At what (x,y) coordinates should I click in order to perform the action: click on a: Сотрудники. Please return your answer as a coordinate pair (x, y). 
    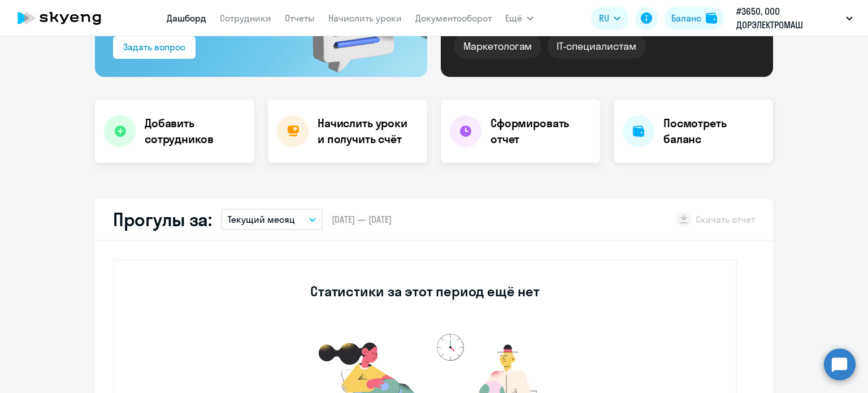
    Looking at the image, I should click on (245, 18).